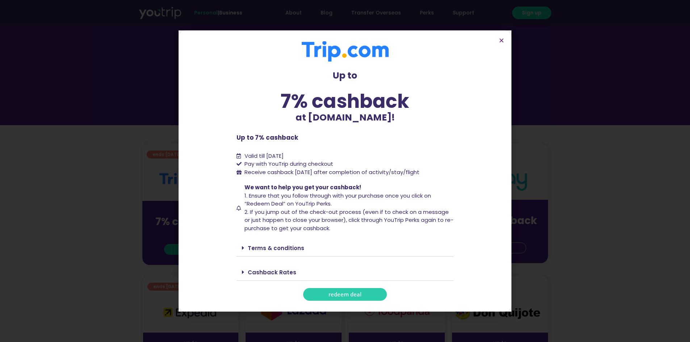 Image resolution: width=690 pixels, height=342 pixels. Describe the element at coordinates (338, 200) in the screenshot. I see `span: 1. Ensure that you follow through with your purchase once you click on “Redeem Deal” on YouTrip P...` at that location.